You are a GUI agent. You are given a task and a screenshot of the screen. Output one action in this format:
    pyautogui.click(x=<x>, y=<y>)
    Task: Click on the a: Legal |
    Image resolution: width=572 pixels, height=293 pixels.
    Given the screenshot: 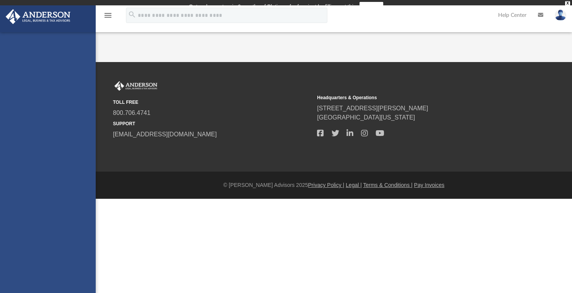 What is the action you would take?
    pyautogui.click(x=354, y=185)
    